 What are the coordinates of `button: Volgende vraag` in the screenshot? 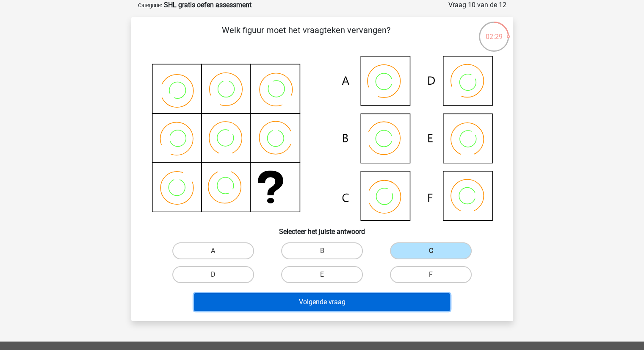 It's located at (321, 302).